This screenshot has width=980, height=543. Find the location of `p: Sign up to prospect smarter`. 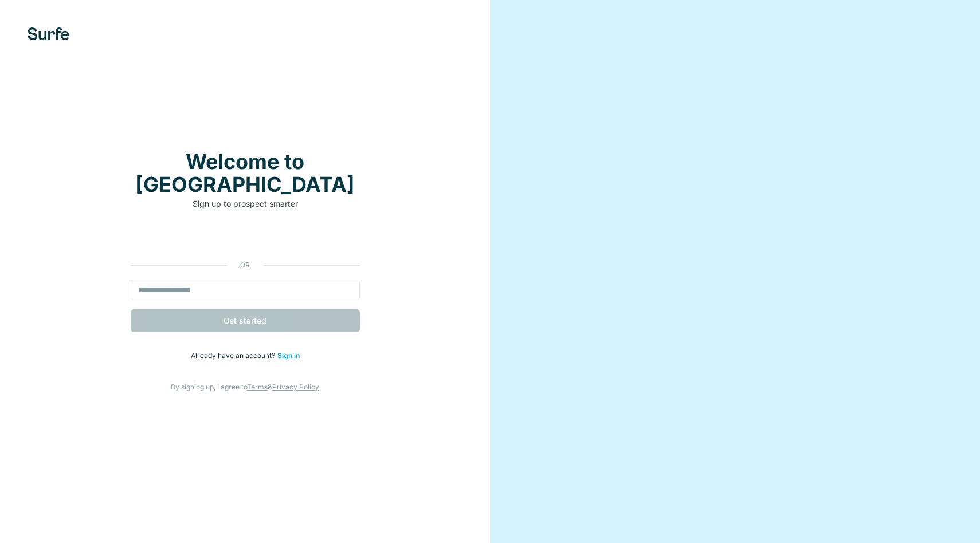

p: Sign up to prospect smarter is located at coordinates (246, 204).